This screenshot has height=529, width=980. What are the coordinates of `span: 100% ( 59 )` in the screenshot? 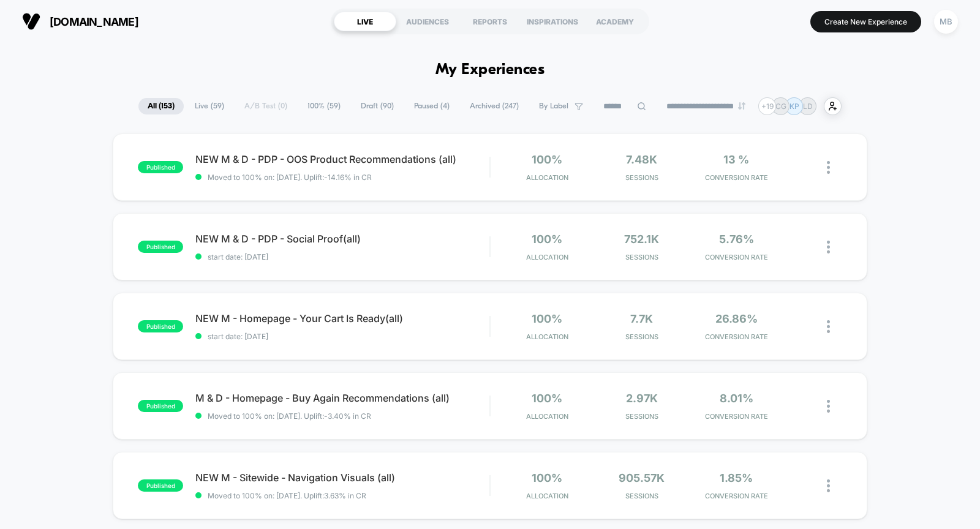 It's located at (324, 106).